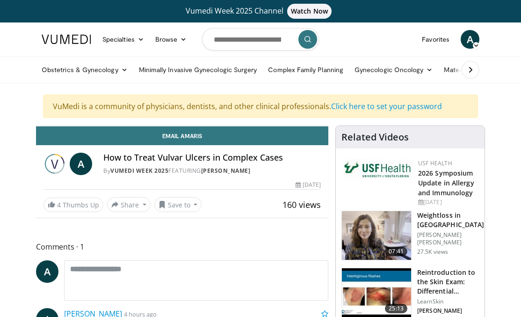 Image resolution: width=521 pixels, height=317 pixels. Describe the element at coordinates (379, 169) in the screenshot. I see `img: 6ba8804a-8538-4002-95e7-a8f8012d4a11.png.150x105_q85_autocrop_double_scale_upscale_version-0.2.jpg` at that location.